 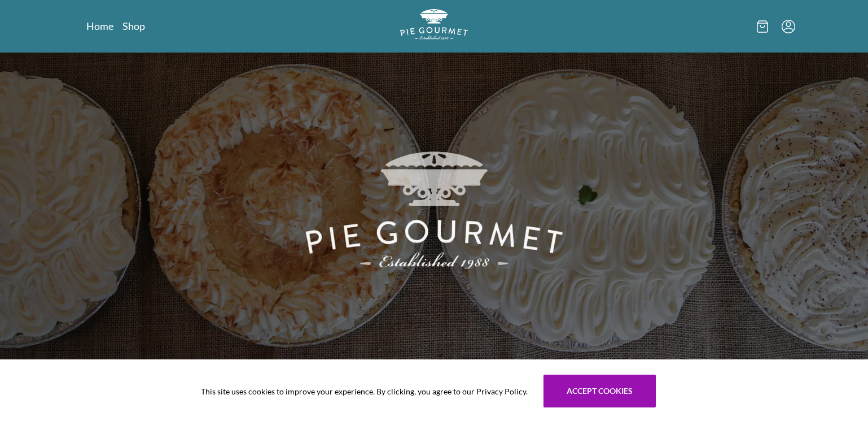 What do you see at coordinates (600, 391) in the screenshot?
I see `button: Accept cookies` at bounding box center [600, 391].